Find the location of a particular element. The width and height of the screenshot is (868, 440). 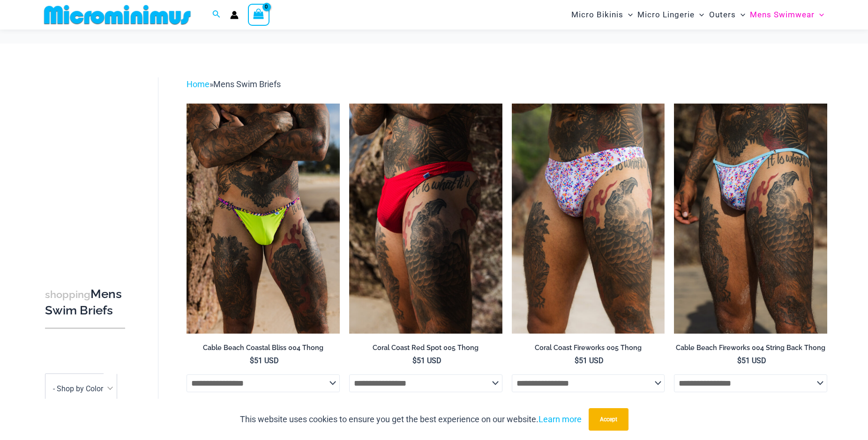

a: Mens SwimwearMenu ToggleMenu Toggle is located at coordinates (787, 15).